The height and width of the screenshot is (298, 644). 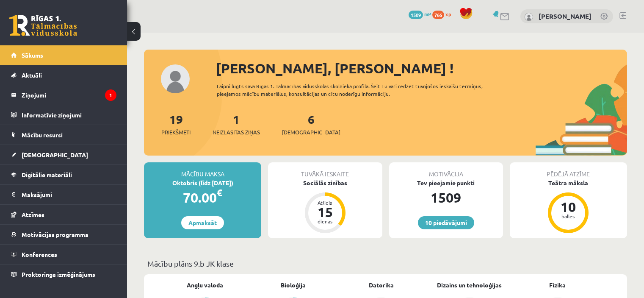 What do you see at coordinates (64, 234) in the screenshot?
I see `a: Motivācijas programma` at bounding box center [64, 234].